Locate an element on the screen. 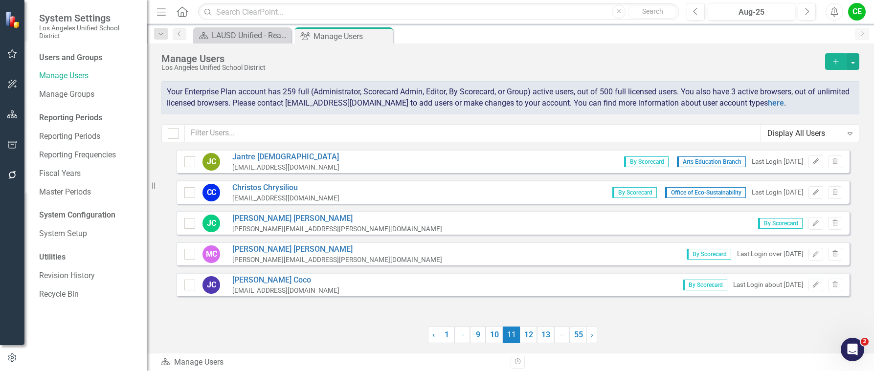  button: CE is located at coordinates (857, 12).